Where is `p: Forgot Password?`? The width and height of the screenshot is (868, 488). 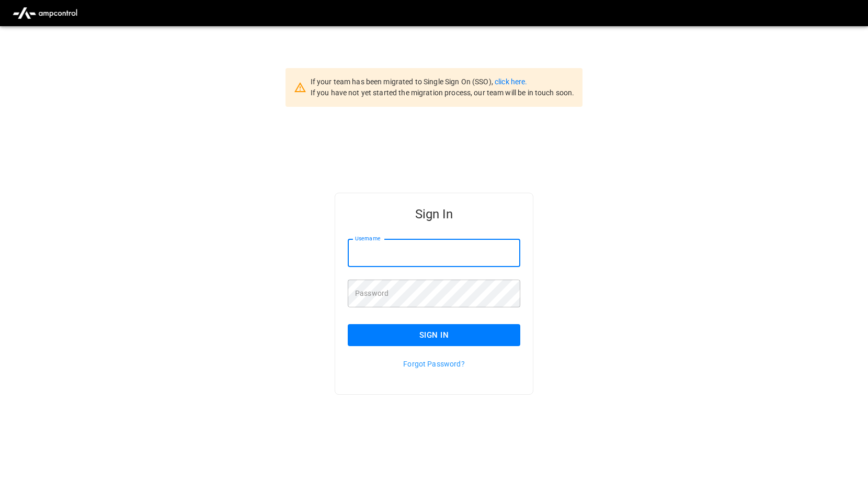
p: Forgot Password? is located at coordinates (434, 364).